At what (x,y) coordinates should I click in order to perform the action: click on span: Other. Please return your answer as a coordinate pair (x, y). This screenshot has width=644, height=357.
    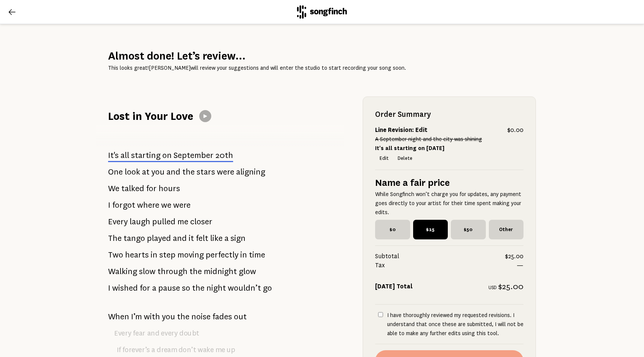
    Looking at the image, I should click on (506, 229).